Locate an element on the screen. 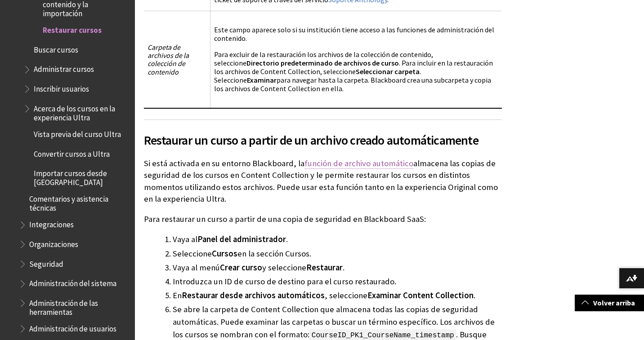  span: Panel del administrador is located at coordinates (242, 239).